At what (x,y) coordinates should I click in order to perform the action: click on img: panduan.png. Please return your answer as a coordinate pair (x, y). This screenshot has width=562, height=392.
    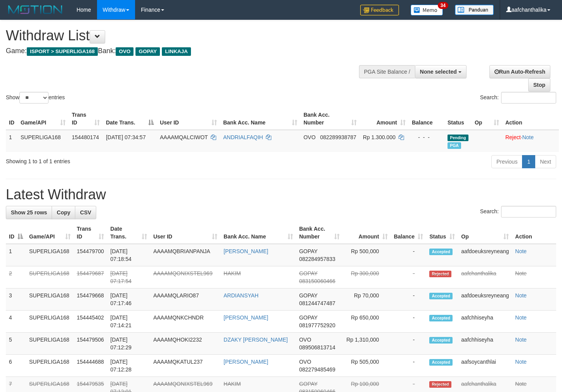
    Looking at the image, I should click on (474, 10).